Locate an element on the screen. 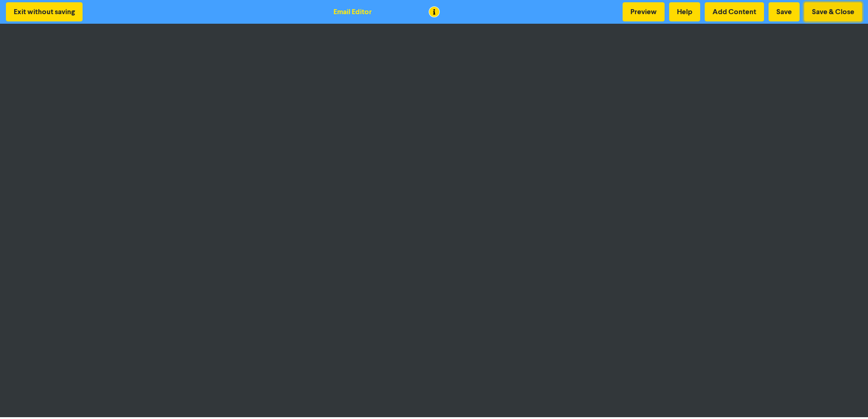 This screenshot has width=868, height=419. button: Save & Close is located at coordinates (833, 12).